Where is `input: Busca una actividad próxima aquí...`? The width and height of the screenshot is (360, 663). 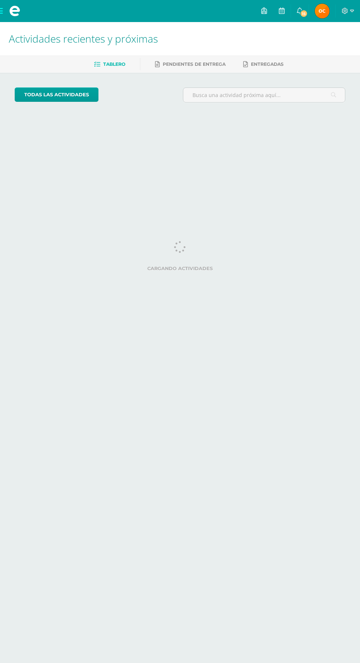 input: Busca una actividad próxima aquí... is located at coordinates (264, 95).